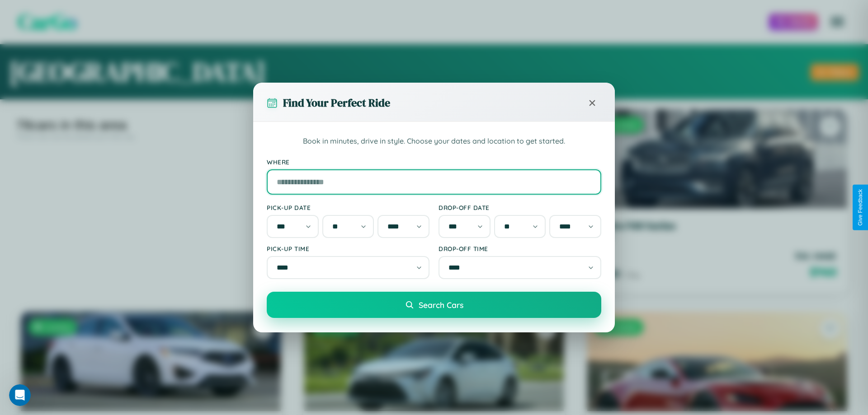 This screenshot has width=868, height=415. Describe the element at coordinates (520, 249) in the screenshot. I see `label: Drop-off Time` at that location.